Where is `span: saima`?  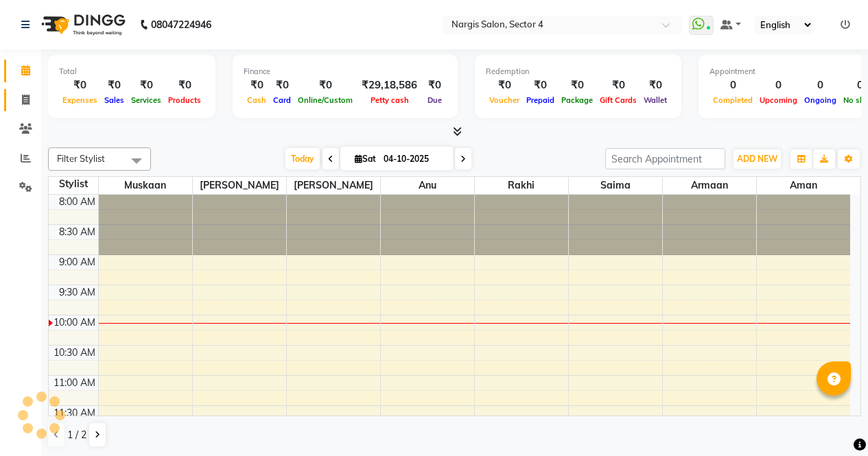 span: saima is located at coordinates (615, 185).